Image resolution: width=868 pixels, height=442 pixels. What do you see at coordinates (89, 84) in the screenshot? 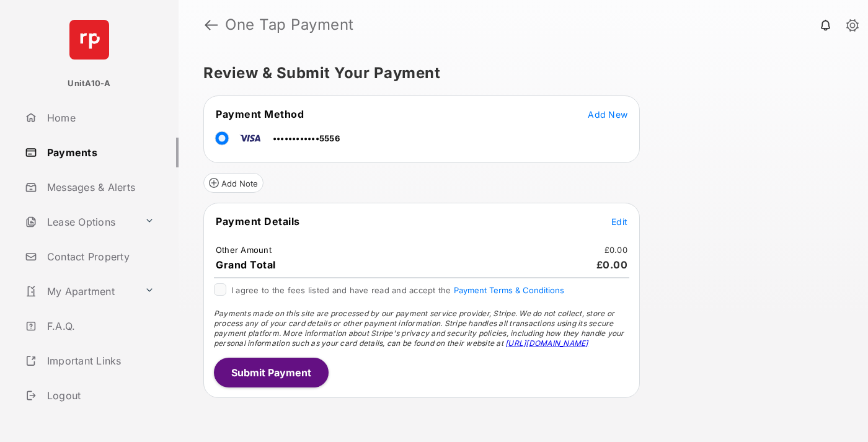
I see `p: UnitA10-A` at bounding box center [89, 84].